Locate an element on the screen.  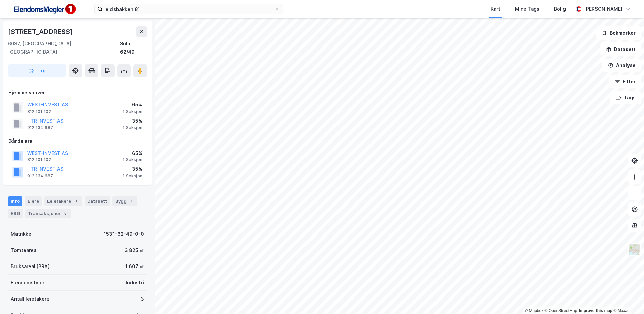
div: 3 825 ㎡ is located at coordinates (135, 250).